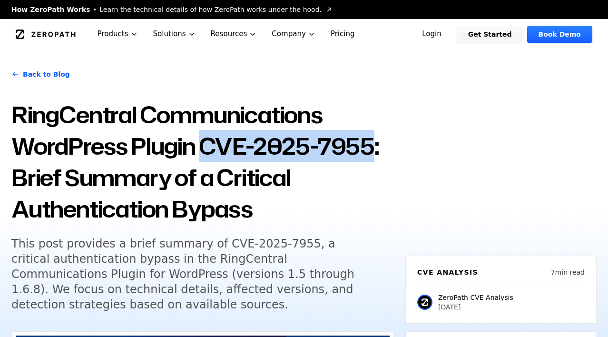 This screenshot has width=608, height=337. I want to click on img: ZeroPath CVE Analysis, so click(425, 302).